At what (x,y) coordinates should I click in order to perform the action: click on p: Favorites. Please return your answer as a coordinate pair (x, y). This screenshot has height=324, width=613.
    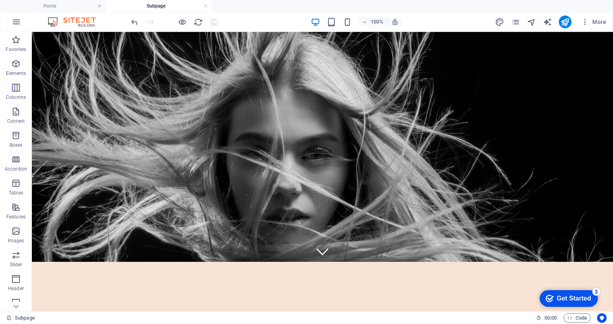
    Looking at the image, I should click on (16, 49).